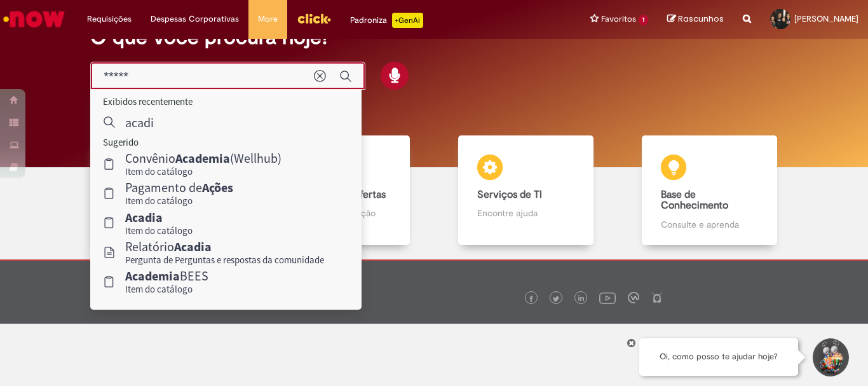  I want to click on img: logo_footer_linkedin.png, so click(582, 299).